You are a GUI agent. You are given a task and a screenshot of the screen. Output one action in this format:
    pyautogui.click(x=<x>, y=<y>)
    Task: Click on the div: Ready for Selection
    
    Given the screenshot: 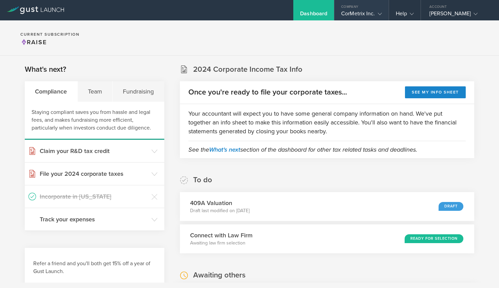 What is the action you would take?
    pyautogui.click(x=434, y=238)
    